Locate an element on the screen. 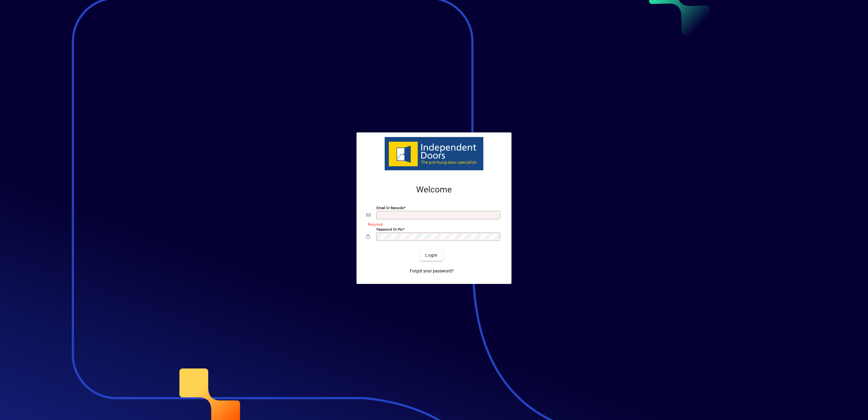  mat-label: Email or Barcode is located at coordinates (390, 208).